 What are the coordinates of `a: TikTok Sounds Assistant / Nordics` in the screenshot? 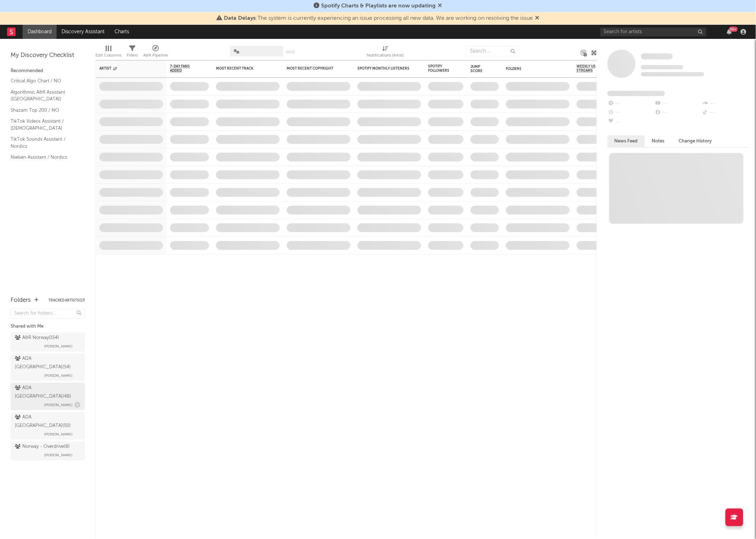 It's located at (44, 142).